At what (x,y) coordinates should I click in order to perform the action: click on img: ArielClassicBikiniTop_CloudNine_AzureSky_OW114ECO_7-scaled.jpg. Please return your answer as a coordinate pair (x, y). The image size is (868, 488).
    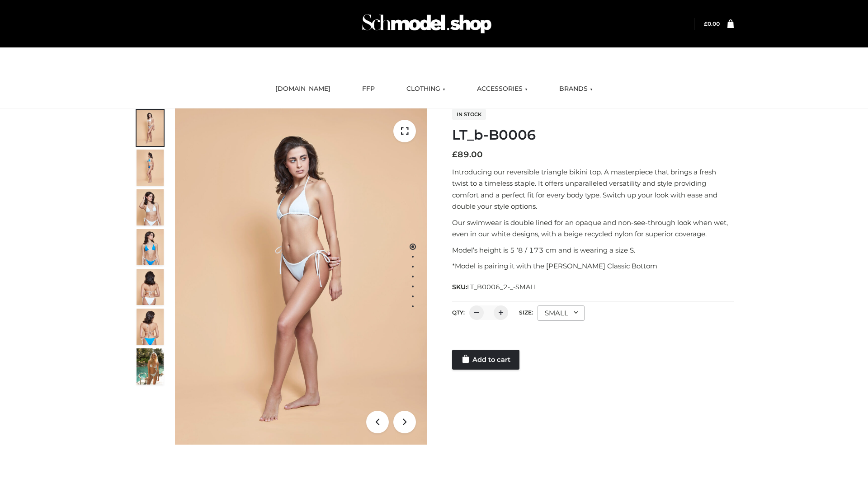
    Looking at the image, I should click on (150, 287).